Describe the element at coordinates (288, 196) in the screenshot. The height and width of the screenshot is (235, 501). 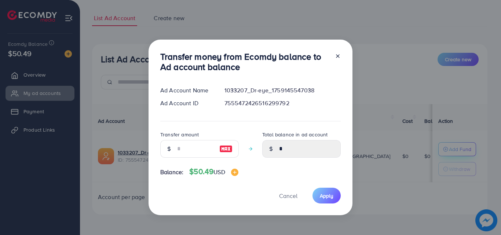
I see `span: Cancel` at that location.